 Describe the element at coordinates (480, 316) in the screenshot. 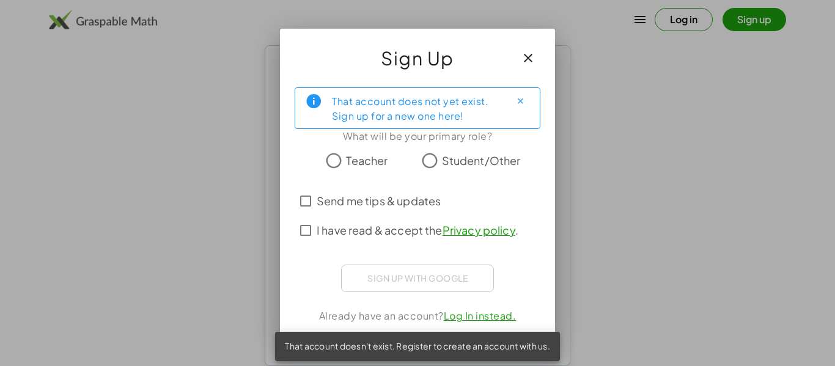

I see `a: Log In instead.` at that location.